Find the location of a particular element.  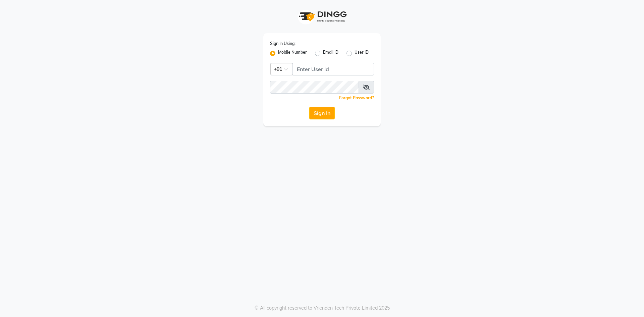

button: Sign In is located at coordinates (322, 113).